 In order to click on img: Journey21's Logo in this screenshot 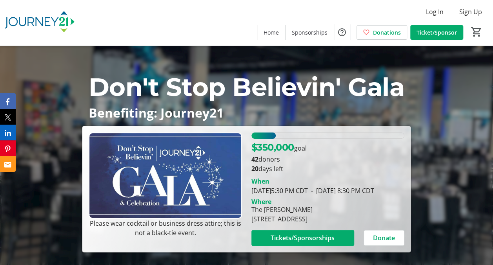, I will do `click(40, 23)`.